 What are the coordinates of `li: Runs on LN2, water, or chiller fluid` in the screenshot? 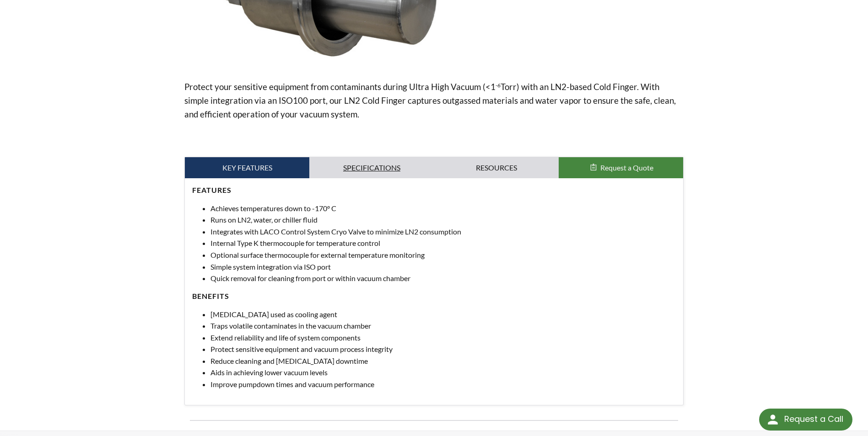 It's located at (443, 220).